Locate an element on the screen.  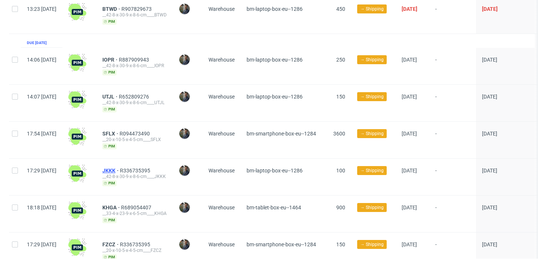
span: 3600 is located at coordinates (339, 134).